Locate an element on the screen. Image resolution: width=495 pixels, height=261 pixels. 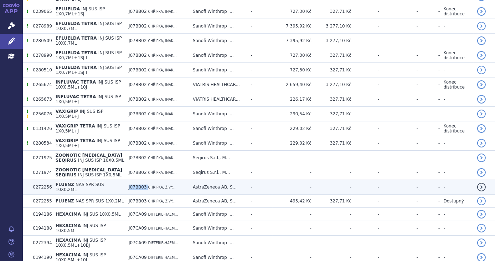
span: NAS SPR SUS 1X0,2ML is located at coordinates (99, 201).